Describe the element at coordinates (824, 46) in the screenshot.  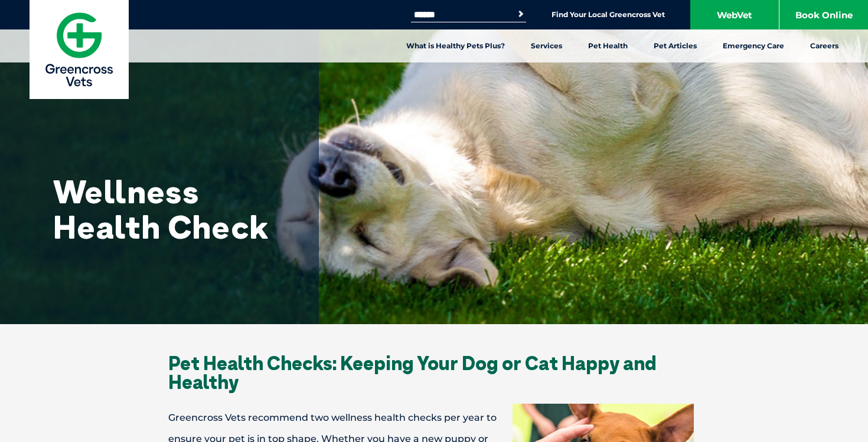
I see `a: Careers` at that location.